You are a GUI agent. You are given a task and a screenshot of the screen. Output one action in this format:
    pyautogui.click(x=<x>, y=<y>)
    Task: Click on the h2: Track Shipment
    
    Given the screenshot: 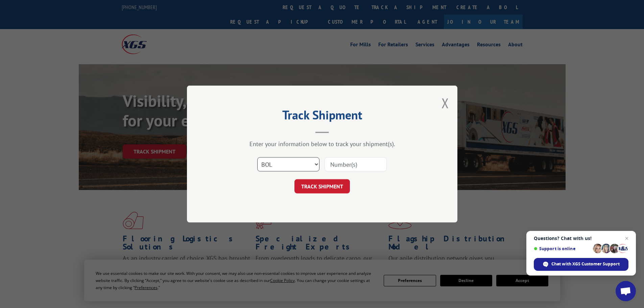 What is the action you would take?
    pyautogui.click(x=322, y=116)
    